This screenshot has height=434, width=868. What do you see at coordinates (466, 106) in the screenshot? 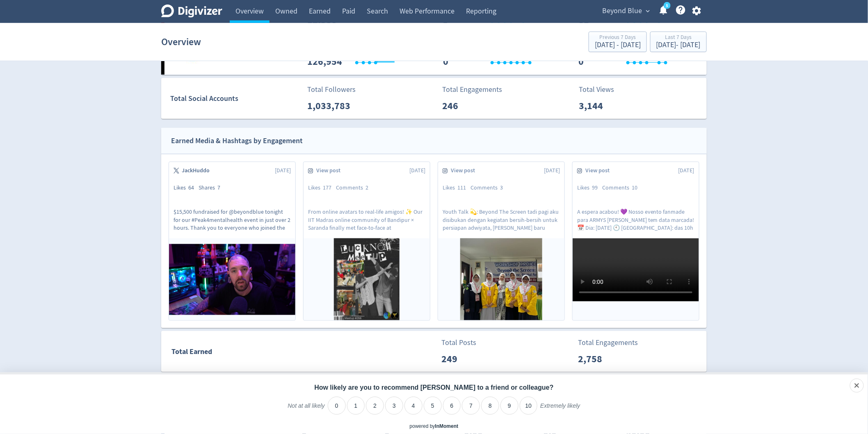
I see `p: 246` at bounding box center [466, 106].